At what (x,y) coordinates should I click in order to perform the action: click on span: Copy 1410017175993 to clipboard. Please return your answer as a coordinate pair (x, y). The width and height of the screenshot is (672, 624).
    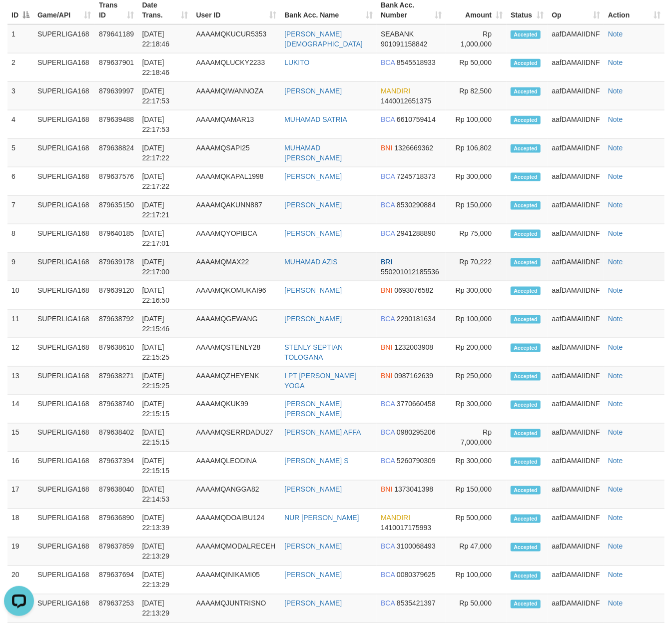
    Looking at the image, I should click on (406, 528).